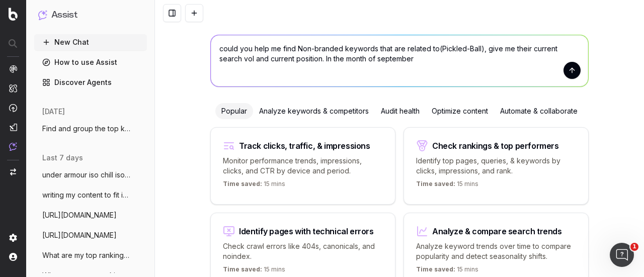 Image resolution: width=644 pixels, height=277 pixels. Describe the element at coordinates (13, 237) in the screenshot. I see `img: Setting` at that location.